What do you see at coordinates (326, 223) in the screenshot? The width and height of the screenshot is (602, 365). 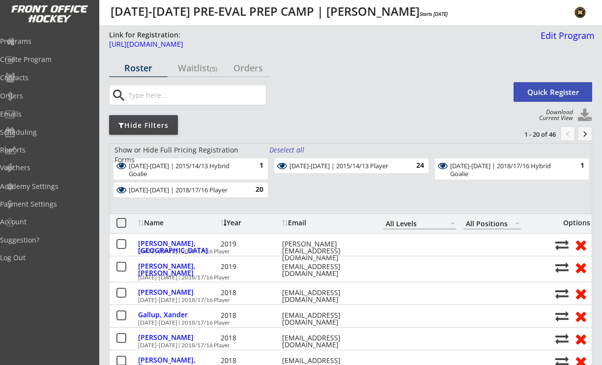 I see `div: Email` at bounding box center [326, 223].